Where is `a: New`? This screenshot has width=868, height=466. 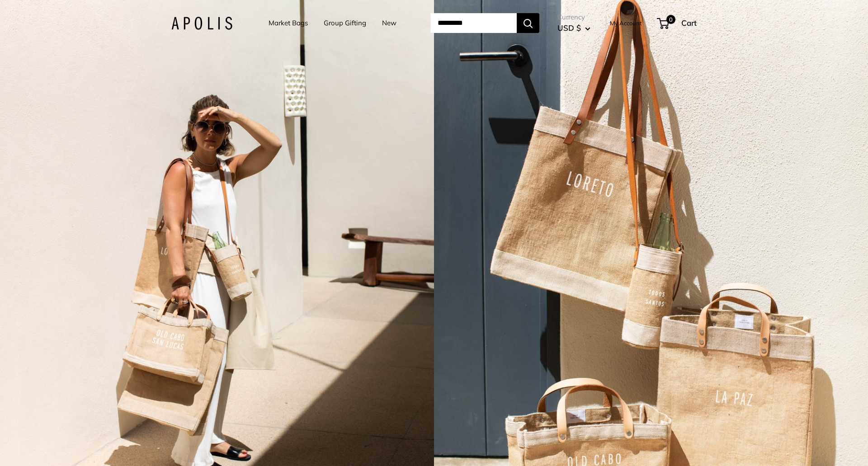 a: New is located at coordinates (389, 23).